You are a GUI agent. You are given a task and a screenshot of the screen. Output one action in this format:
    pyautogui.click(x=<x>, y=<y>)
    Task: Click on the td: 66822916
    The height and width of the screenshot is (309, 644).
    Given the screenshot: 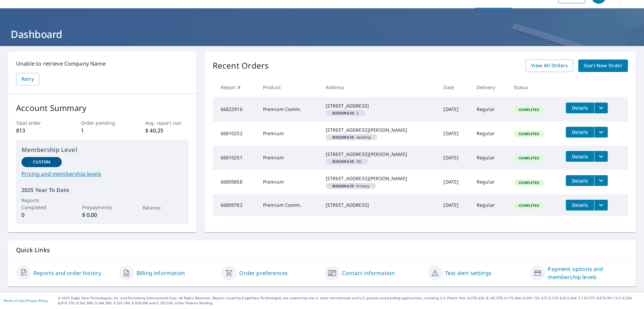 What is the action you would take?
    pyautogui.click(x=235, y=109)
    